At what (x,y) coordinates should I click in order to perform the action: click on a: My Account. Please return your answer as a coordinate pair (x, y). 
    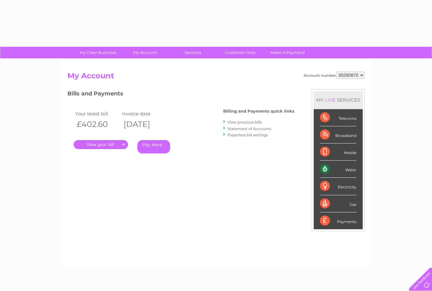
    Looking at the image, I should click on (145, 52).